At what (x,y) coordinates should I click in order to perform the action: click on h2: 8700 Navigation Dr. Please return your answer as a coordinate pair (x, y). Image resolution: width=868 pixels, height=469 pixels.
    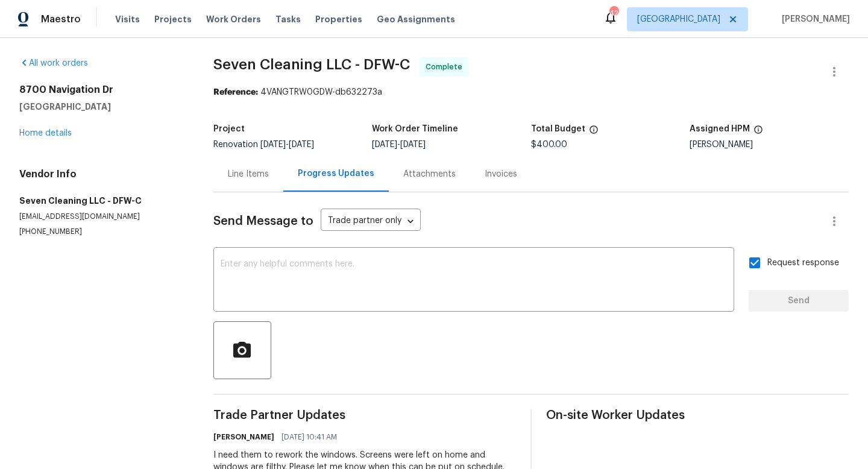
    Looking at the image, I should click on (102, 90).